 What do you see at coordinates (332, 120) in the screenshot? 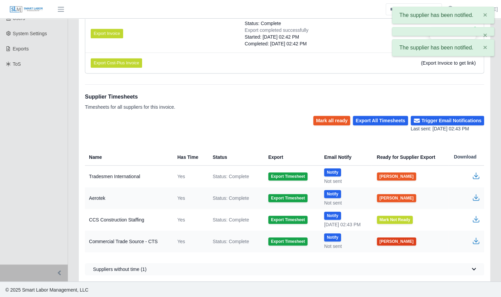
I see `button: Mark all ready` at bounding box center [332, 120].